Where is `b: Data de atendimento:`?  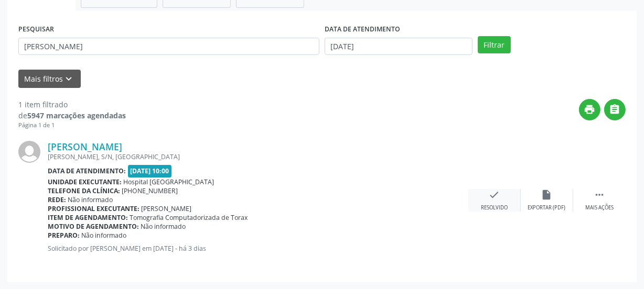
b: Data de atendimento: is located at coordinates (87, 171).